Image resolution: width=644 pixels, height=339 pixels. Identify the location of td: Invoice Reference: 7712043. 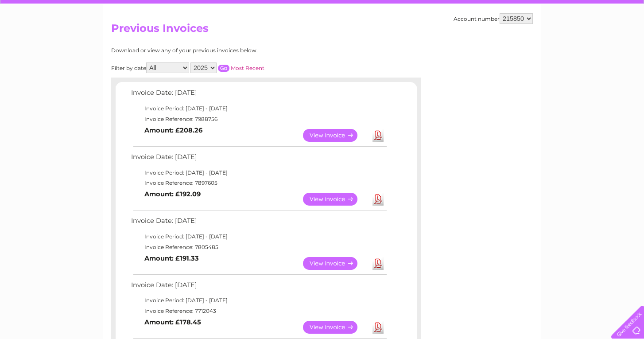
(258, 311).